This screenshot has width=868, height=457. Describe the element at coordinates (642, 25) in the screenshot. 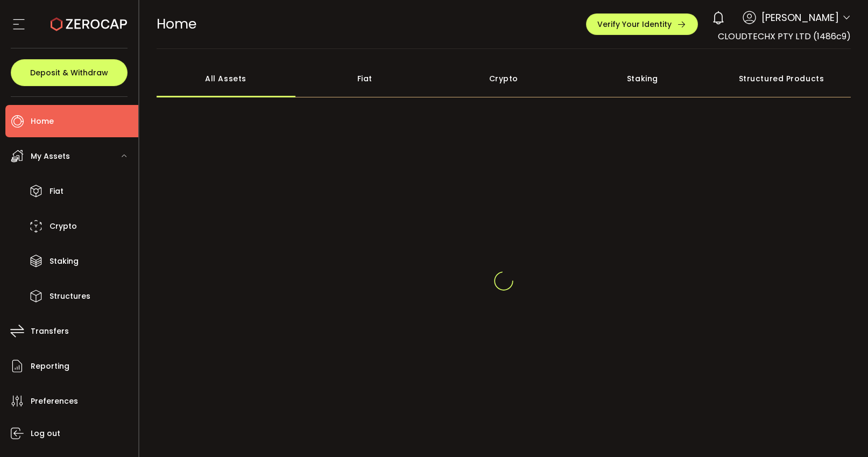

I see `button: Verify Your Identity` at that location.